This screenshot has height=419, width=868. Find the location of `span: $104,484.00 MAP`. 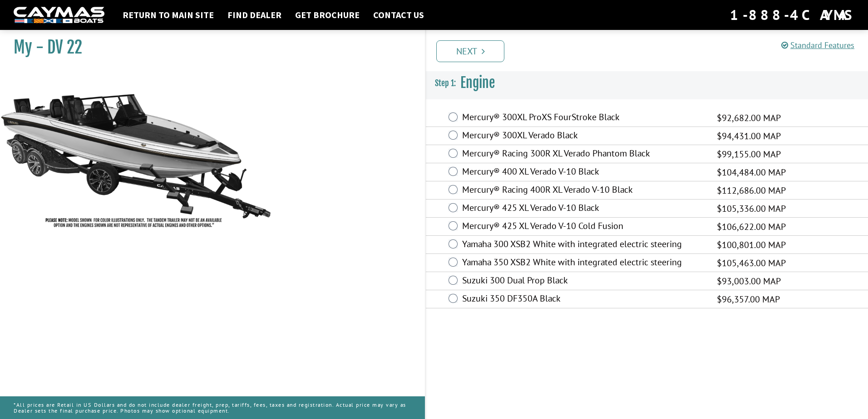

span: $104,484.00 MAP is located at coordinates (751, 172).